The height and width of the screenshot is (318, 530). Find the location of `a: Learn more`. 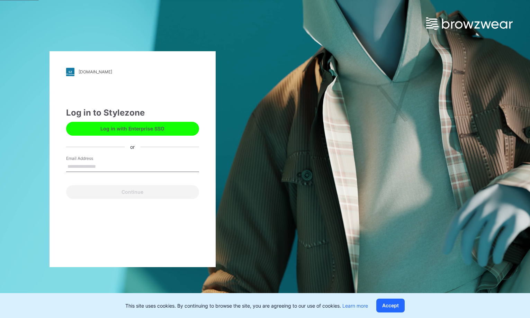

a: Learn more is located at coordinates (355, 306).